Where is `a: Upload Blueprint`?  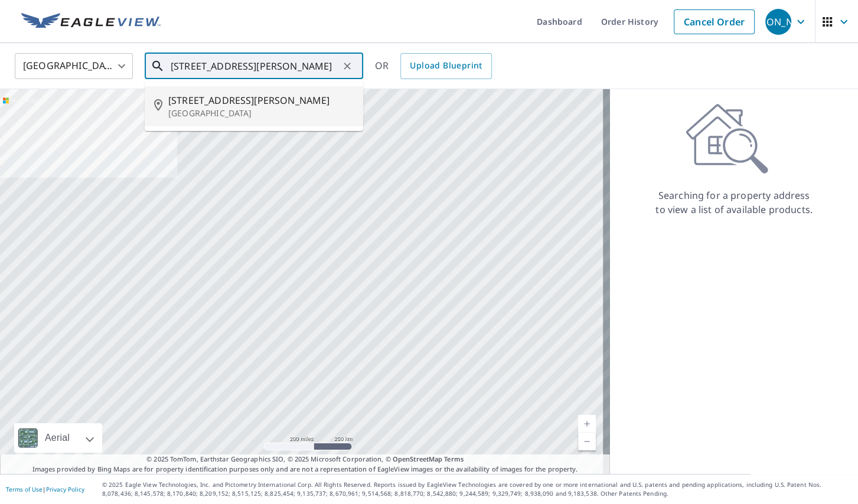
a: Upload Blueprint is located at coordinates (446, 66).